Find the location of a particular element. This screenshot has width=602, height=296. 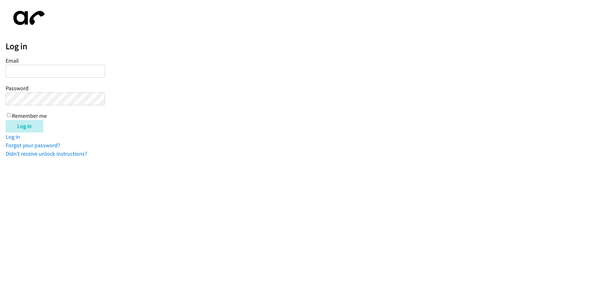

h2: Log in is located at coordinates (304, 46).